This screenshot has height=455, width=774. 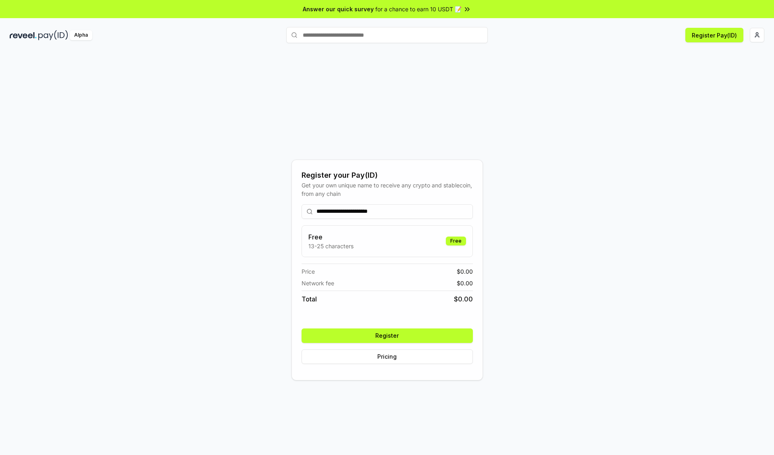 I want to click on div: Alpha, so click(x=81, y=35).